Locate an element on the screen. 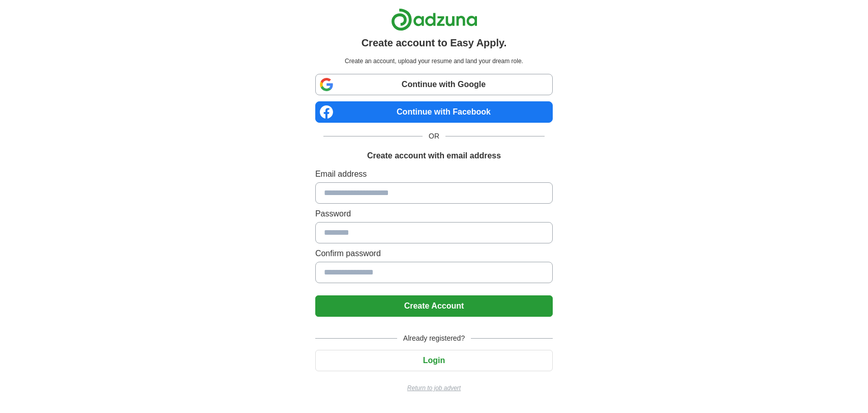 This screenshot has height=413, width=868. a: Return to job advert is located at coordinates (434, 388).